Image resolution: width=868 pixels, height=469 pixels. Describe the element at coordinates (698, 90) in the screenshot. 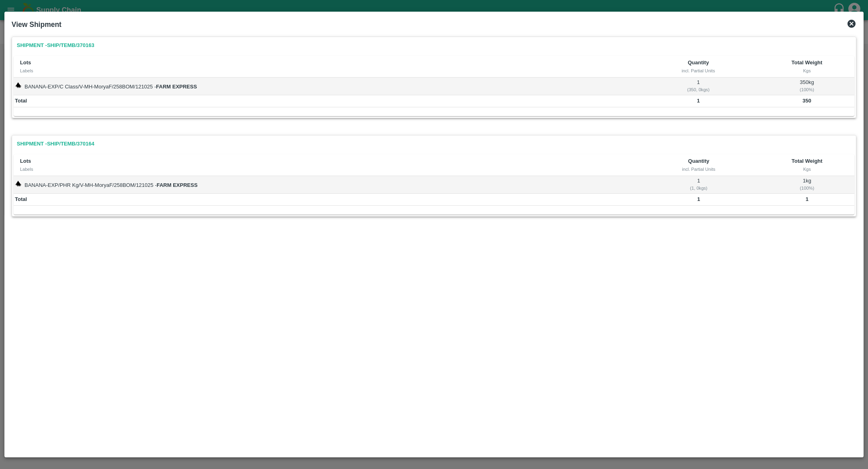

I see `div: ( 350, 0 kgs)` at that location.